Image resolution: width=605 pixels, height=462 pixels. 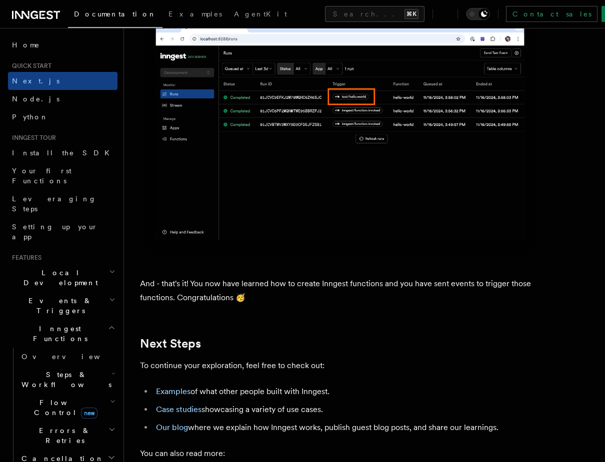 What do you see at coordinates (73, 357) in the screenshot?
I see `span: Overview` at bounding box center [73, 357].